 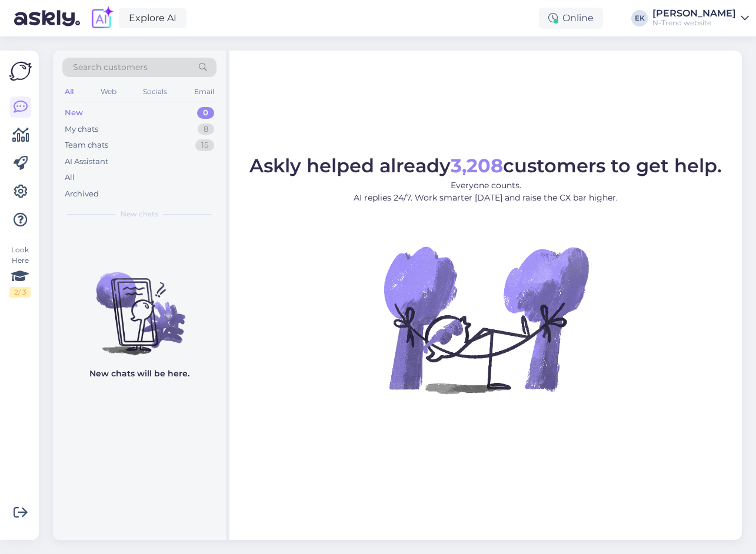 I want to click on span: Search customers, so click(x=110, y=67).